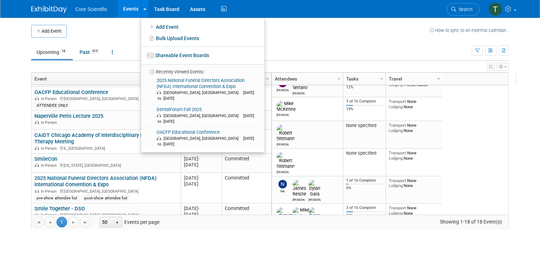 The height and width of the screenshot is (259, 540). What do you see at coordinates (106, 222) in the screenshot?
I see `span: 50` at bounding box center [106, 222].